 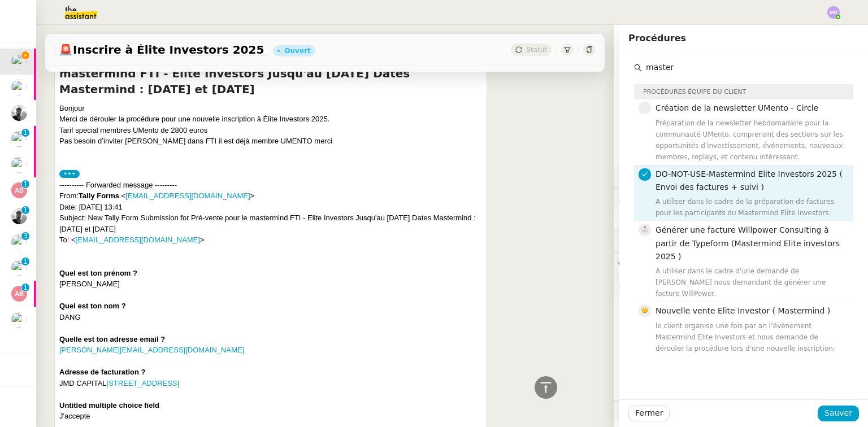 I want to click on span: Sauver, so click(x=838, y=413).